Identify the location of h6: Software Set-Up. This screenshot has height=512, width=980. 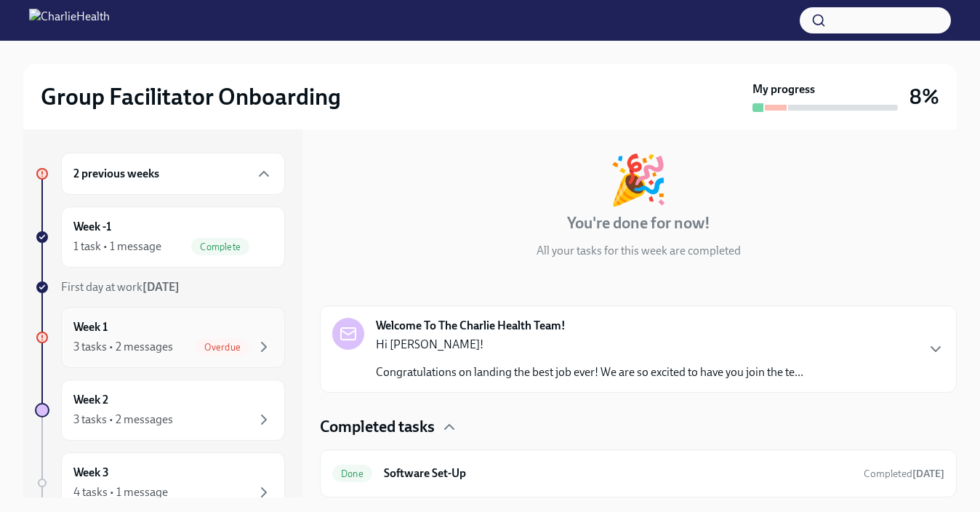
(618, 473).